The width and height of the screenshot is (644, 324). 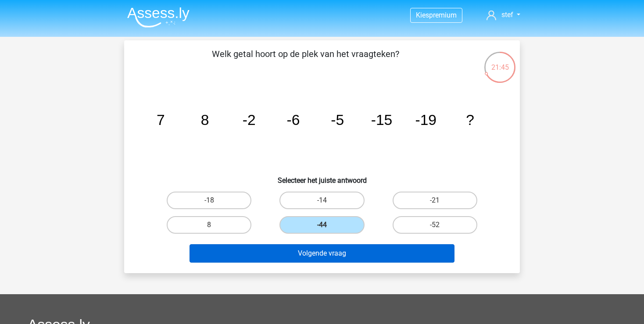 I want to click on span: premium, so click(x=443, y=15).